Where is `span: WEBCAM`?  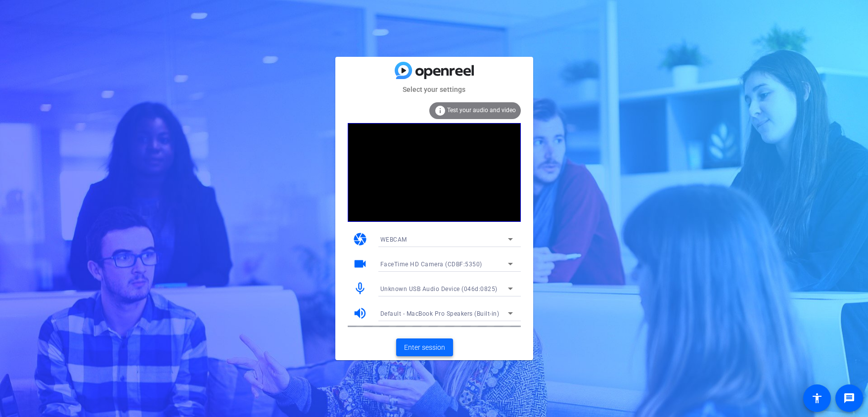
span: WEBCAM is located at coordinates (394, 240).